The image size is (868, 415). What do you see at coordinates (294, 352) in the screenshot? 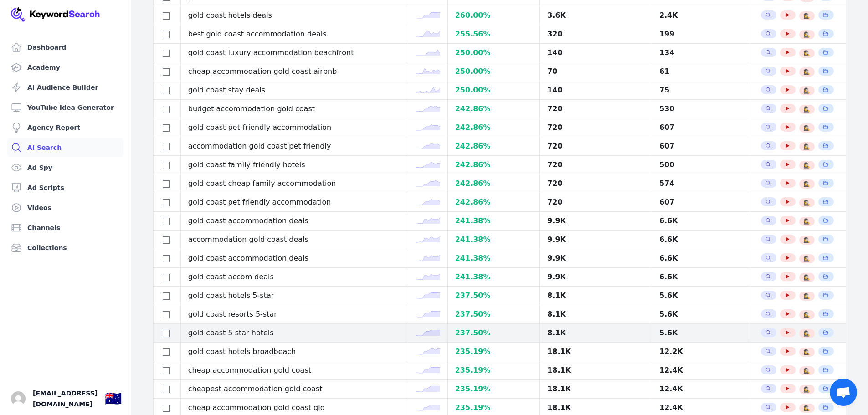
I see `td: gold coast hotels broadbeach` at bounding box center [294, 352].